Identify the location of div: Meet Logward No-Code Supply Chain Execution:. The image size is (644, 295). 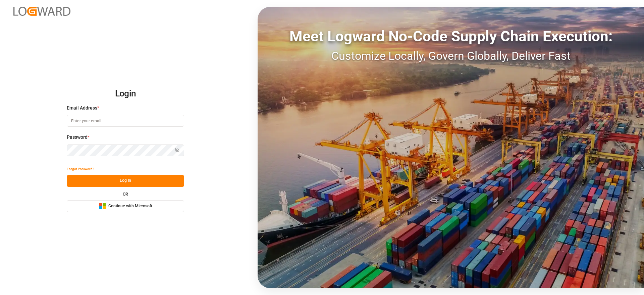
(451, 36).